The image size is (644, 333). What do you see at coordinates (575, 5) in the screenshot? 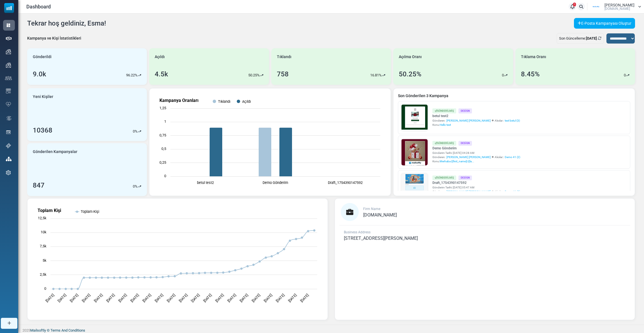
I see `span: 1` at bounding box center [575, 5].